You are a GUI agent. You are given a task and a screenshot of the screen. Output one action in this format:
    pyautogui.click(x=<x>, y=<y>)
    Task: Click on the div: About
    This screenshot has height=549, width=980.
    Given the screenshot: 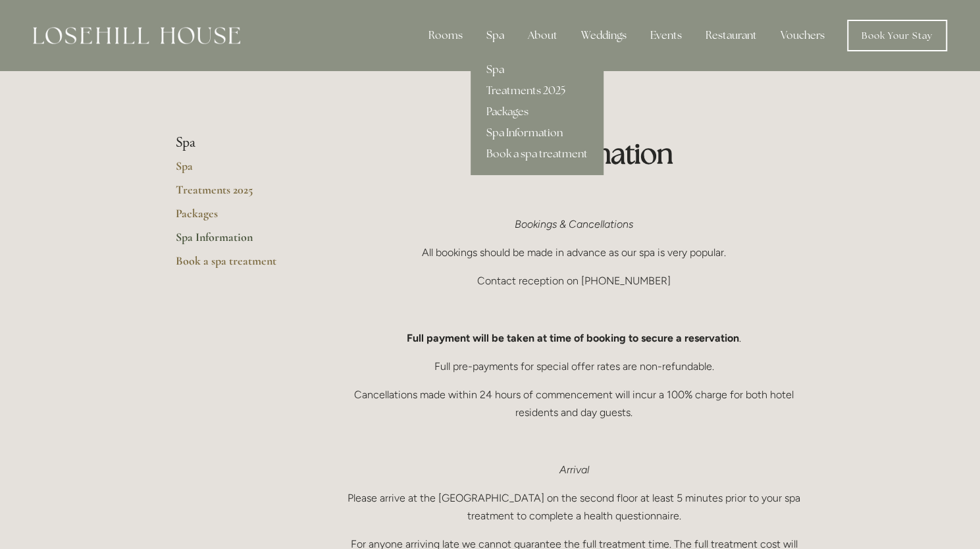 What is the action you would take?
    pyautogui.click(x=542, y=35)
    